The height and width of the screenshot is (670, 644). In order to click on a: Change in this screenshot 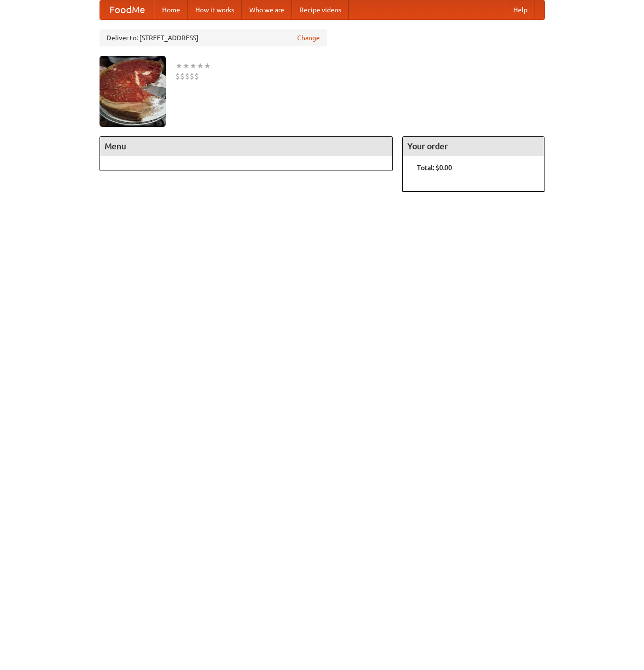, I will do `click(308, 38)`.